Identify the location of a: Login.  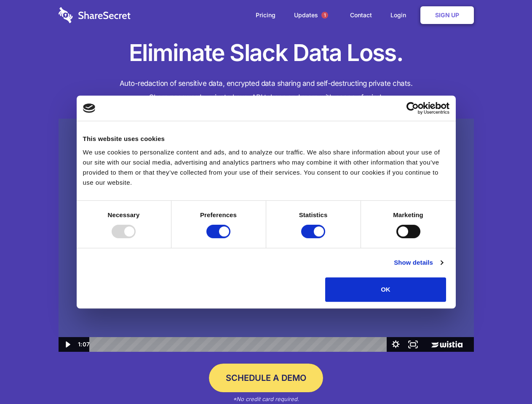
(400, 15).